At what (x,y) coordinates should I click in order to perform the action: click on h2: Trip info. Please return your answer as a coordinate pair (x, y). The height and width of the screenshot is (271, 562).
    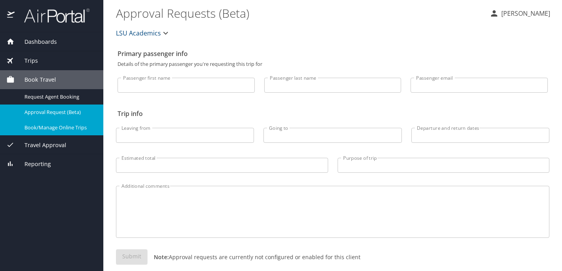
    Looking at the image, I should click on (333, 114).